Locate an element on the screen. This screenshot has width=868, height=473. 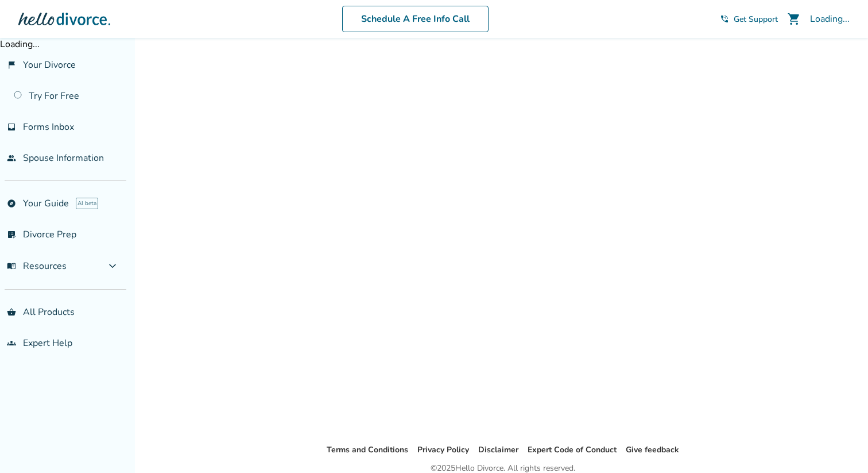
li: Give feedback is located at coordinates (652, 450).